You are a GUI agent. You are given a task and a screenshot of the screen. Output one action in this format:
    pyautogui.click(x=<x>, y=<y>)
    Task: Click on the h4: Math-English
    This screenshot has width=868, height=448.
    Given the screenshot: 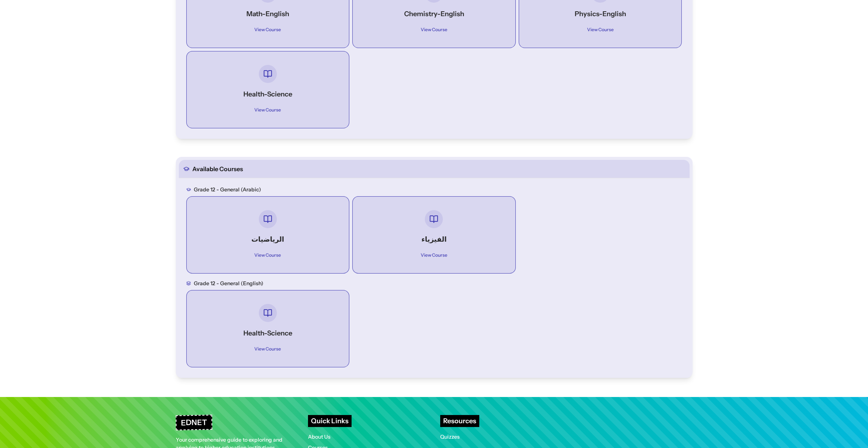 What is the action you would take?
    pyautogui.click(x=268, y=14)
    